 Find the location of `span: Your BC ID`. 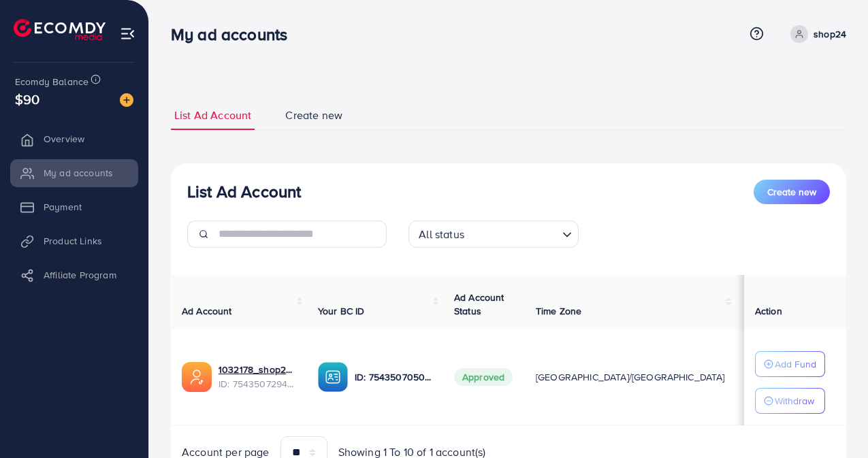

span: Your BC ID is located at coordinates (341, 311).